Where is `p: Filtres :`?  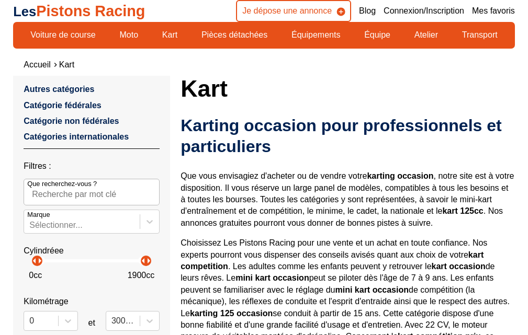 p: Filtres : is located at coordinates (92, 166).